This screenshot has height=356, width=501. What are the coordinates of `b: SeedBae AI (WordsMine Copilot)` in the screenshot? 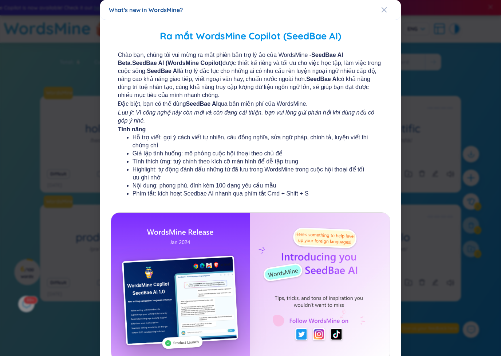 It's located at (177, 63).